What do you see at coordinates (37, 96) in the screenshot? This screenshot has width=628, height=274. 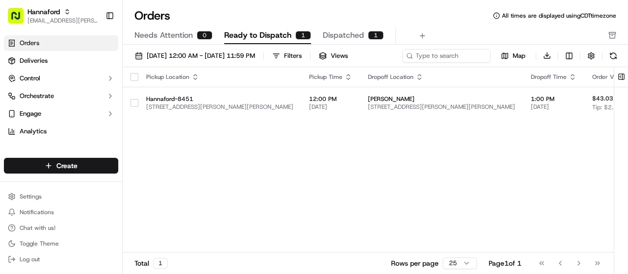 I see `span: Orchestrate` at bounding box center [37, 96].